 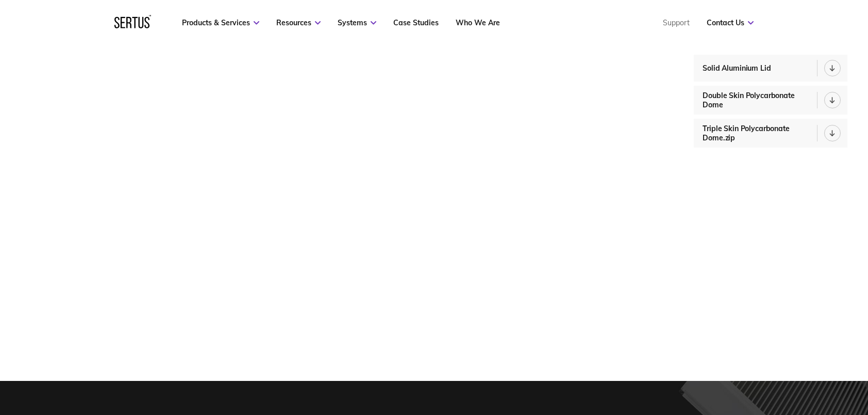 I want to click on div: Chat Widget, so click(x=843, y=390).